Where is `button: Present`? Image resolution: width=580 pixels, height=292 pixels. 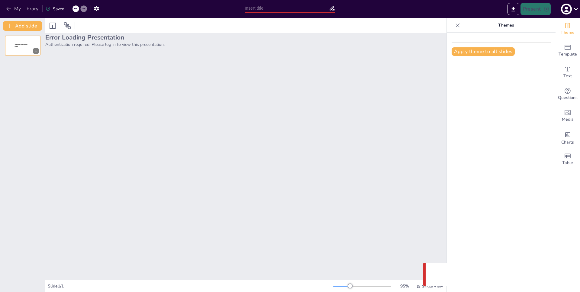 button: Present is located at coordinates (535, 9).